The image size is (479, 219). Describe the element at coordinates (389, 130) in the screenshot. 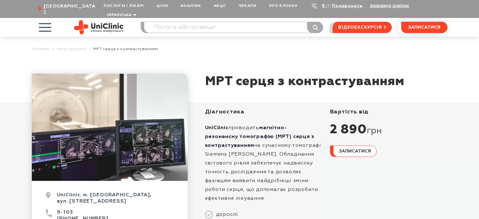

I see `div: 2 890` at that location.